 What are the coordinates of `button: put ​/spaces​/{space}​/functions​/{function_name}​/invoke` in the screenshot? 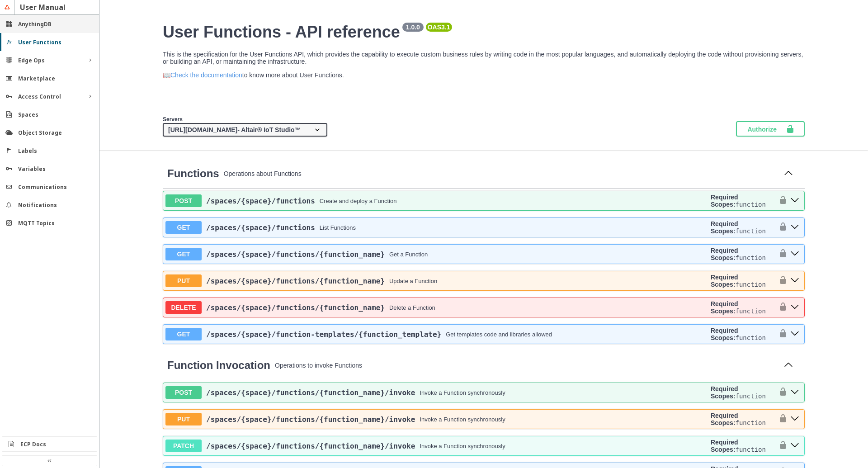 It's located at (795, 420).